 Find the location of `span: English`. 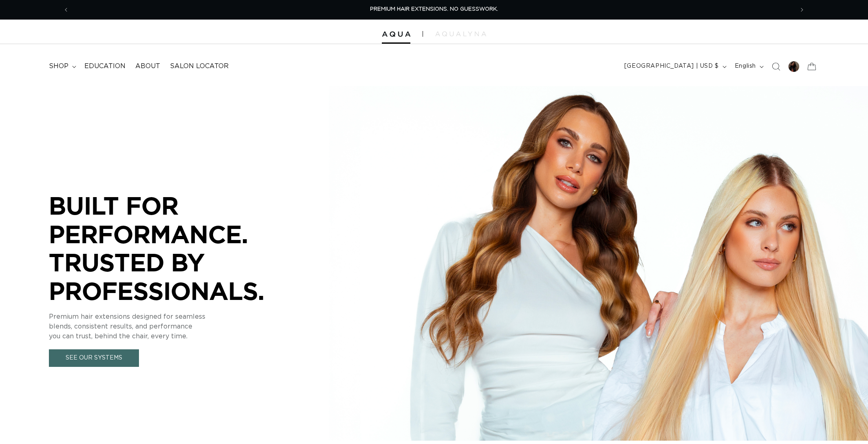

span: English is located at coordinates (745, 66).